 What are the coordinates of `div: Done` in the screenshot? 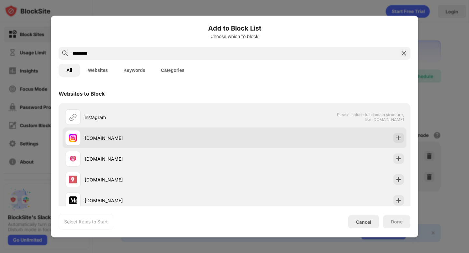 It's located at (396, 222).